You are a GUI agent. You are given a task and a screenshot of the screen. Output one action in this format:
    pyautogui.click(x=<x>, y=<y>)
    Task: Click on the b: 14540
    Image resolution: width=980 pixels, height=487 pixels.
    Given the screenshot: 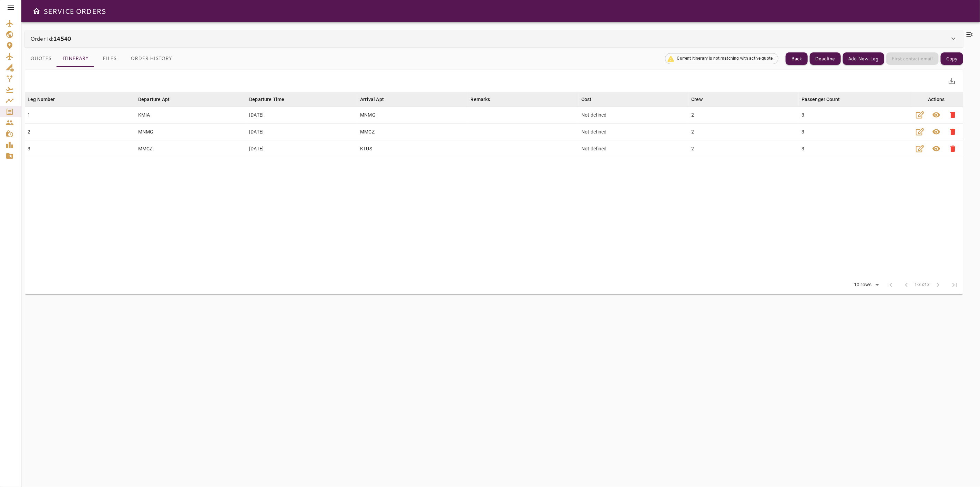 What is the action you would take?
    pyautogui.click(x=62, y=38)
    